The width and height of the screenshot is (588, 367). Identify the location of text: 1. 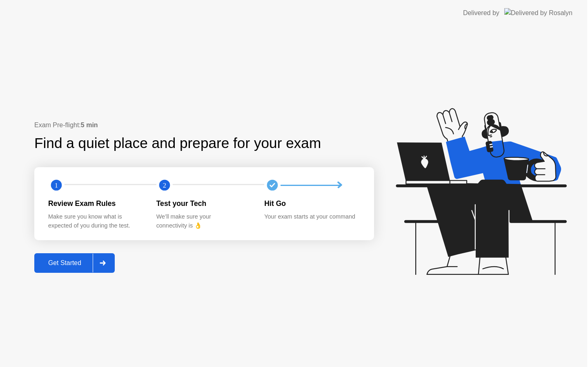
(57, 185).